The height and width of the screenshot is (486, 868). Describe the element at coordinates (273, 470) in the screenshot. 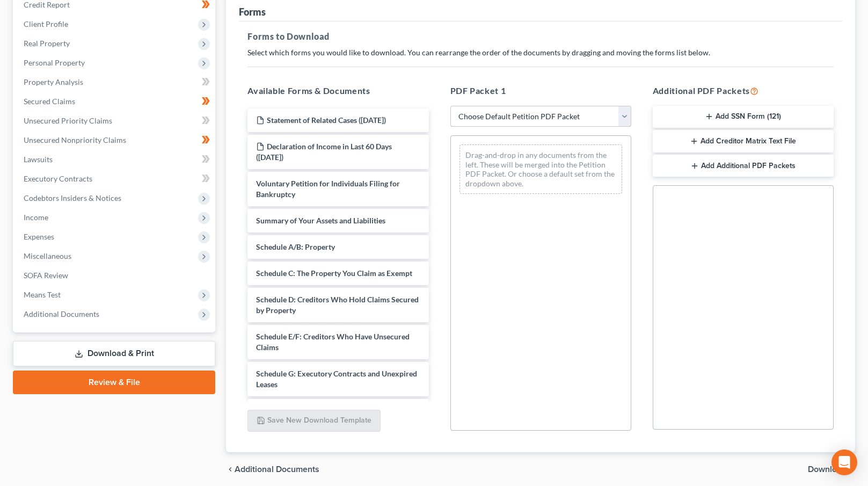

I see `a: chevron_left Additional Documents` at that location.